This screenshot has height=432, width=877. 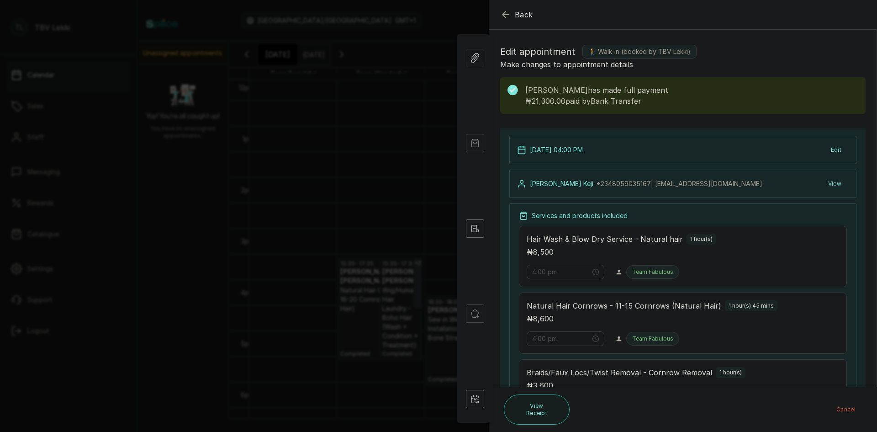 I want to click on span: Edit appointment, so click(x=538, y=52).